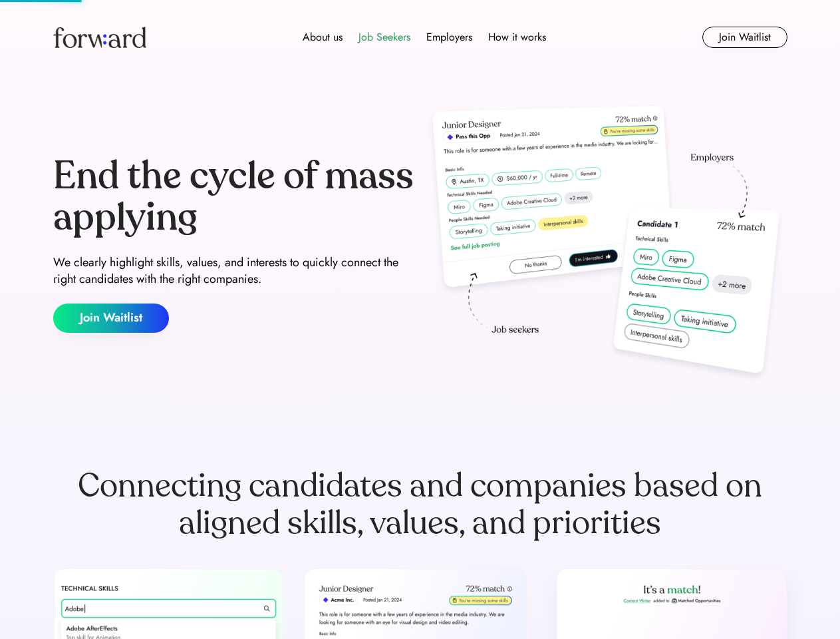 Image resolution: width=840 pixels, height=639 pixels. I want to click on div: Job Seekers, so click(384, 38).